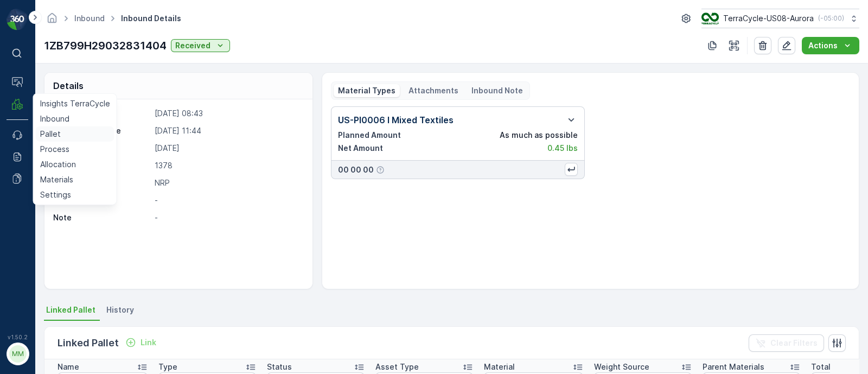  Describe the element at coordinates (228, 183) in the screenshot. I see `p: NRP` at that location.